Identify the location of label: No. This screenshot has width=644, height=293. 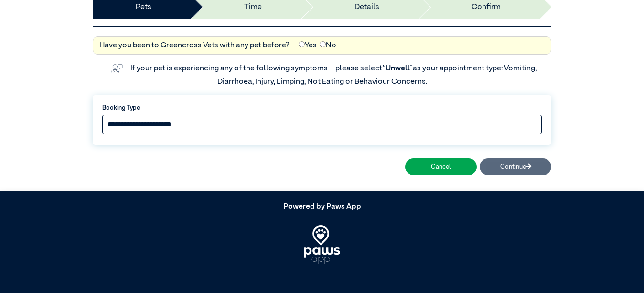
(328, 45).